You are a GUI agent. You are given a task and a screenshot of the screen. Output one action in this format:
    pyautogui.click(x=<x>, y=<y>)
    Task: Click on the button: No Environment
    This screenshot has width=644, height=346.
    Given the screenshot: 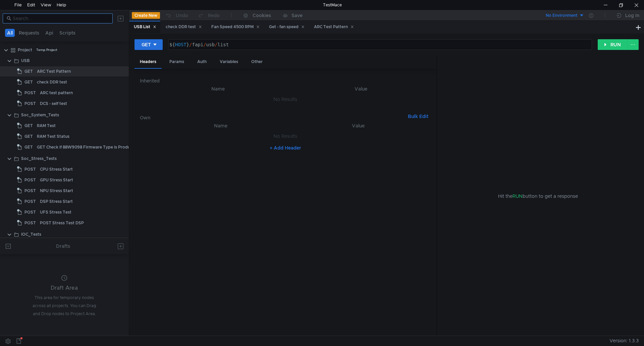 What is the action you would take?
    pyautogui.click(x=561, y=15)
    